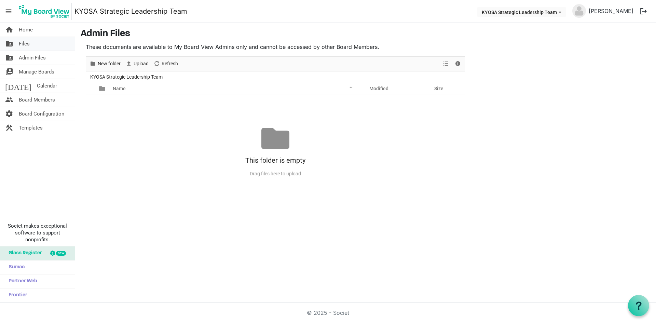 The image size is (656, 323). What do you see at coordinates (31, 128) in the screenshot?
I see `span: Templates` at bounding box center [31, 128].